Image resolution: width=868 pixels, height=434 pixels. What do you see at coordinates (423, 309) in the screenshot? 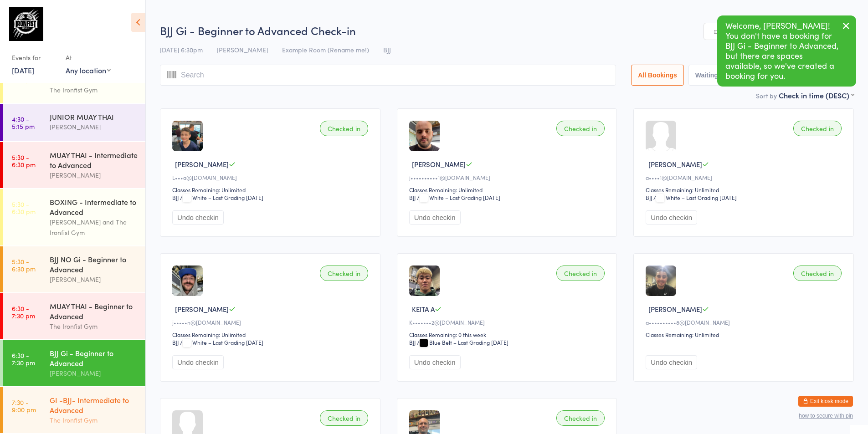
I see `span: KEITA A` at bounding box center [423, 309].